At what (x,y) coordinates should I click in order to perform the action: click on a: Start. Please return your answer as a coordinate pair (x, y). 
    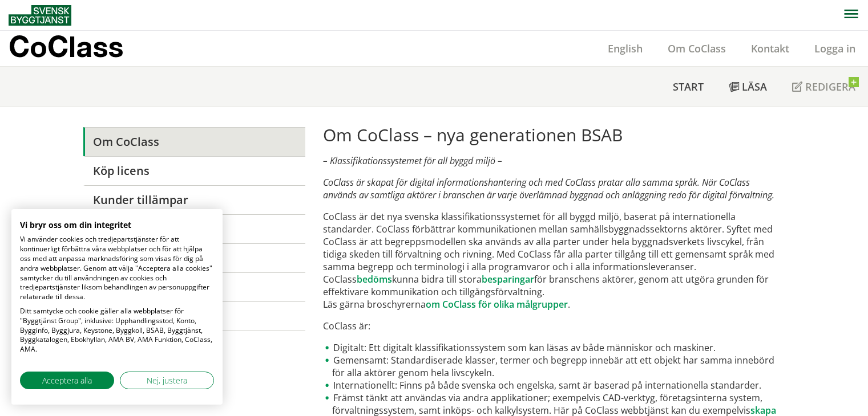
    Looking at the image, I should click on (688, 87).